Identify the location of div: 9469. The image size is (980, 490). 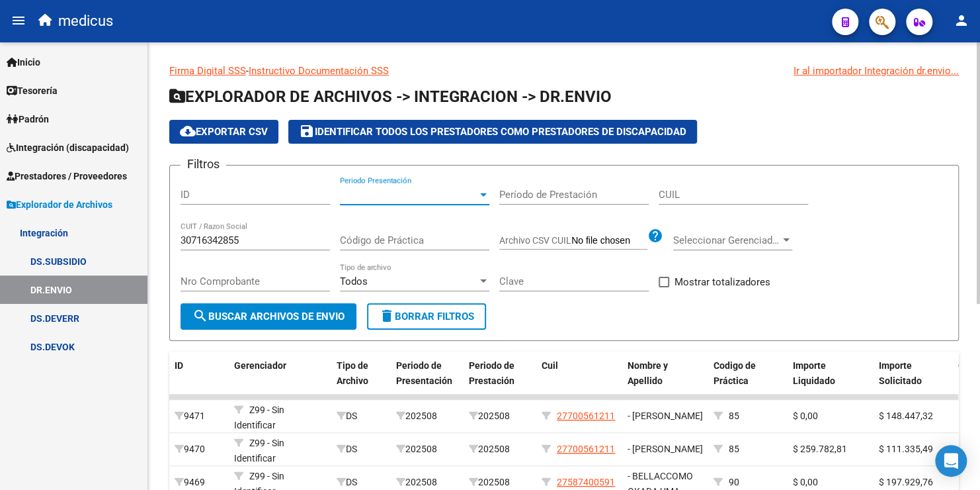
(199, 482).